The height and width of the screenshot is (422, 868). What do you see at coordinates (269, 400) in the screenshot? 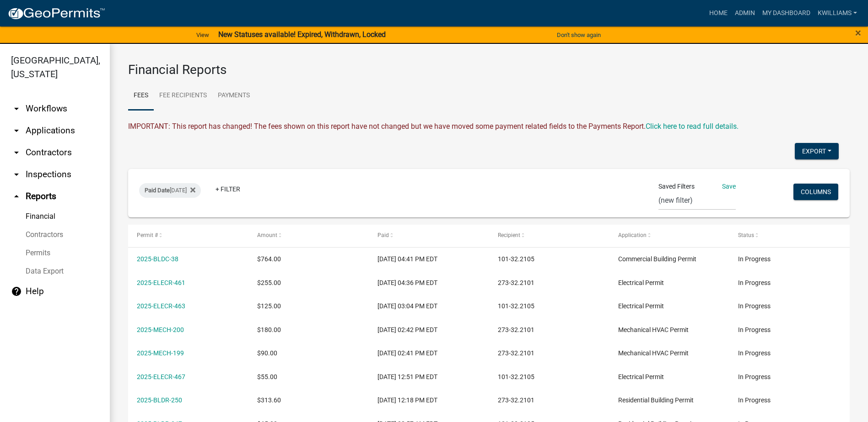
I see `span: $313.60` at bounding box center [269, 400].